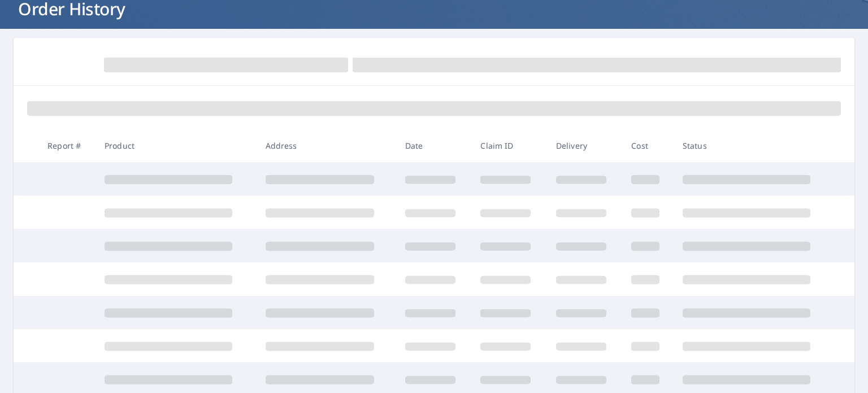 This screenshot has width=868, height=393. Describe the element at coordinates (754, 145) in the screenshot. I see `th: Status` at that location.